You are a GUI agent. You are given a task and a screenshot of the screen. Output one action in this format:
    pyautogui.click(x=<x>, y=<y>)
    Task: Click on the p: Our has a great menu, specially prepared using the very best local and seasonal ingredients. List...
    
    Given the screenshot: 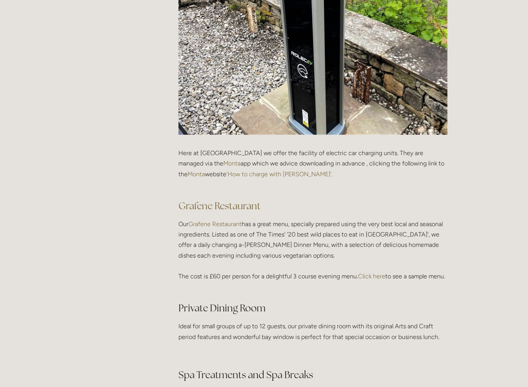 What is the action you would take?
    pyautogui.click(x=313, y=255)
    